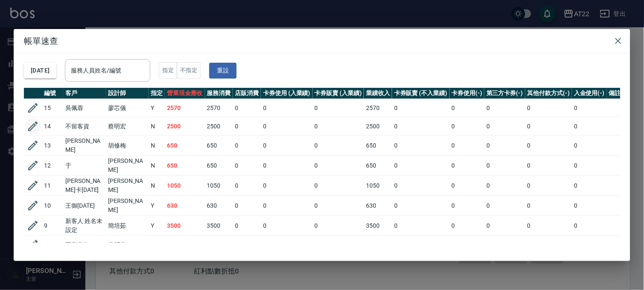  Describe the element at coordinates (127, 93) in the screenshot. I see `th: 設計師` at that location.